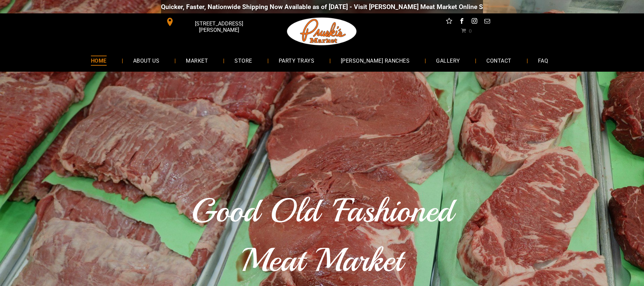  Describe the element at coordinates (499, 60) in the screenshot. I see `a: CONTACT` at that location.